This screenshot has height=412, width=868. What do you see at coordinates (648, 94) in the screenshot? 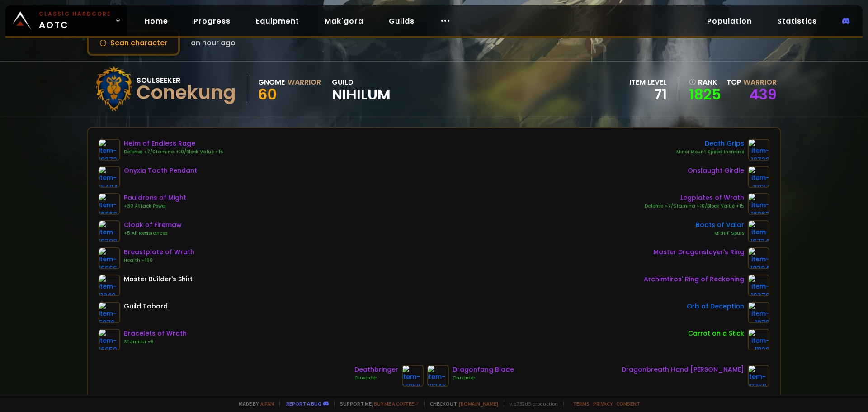
I see `div: 71` at bounding box center [648, 94].